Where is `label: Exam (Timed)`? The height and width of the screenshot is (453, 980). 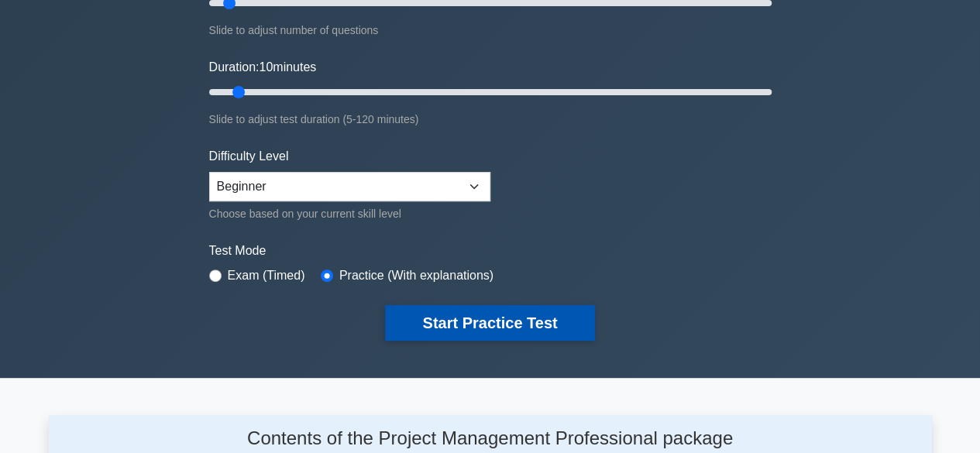 label: Exam (Timed) is located at coordinates (267, 276).